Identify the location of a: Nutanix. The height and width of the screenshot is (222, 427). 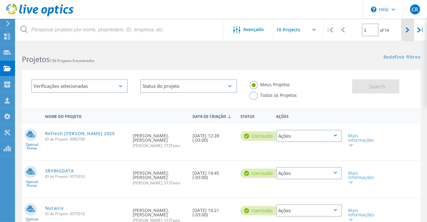
(54, 208).